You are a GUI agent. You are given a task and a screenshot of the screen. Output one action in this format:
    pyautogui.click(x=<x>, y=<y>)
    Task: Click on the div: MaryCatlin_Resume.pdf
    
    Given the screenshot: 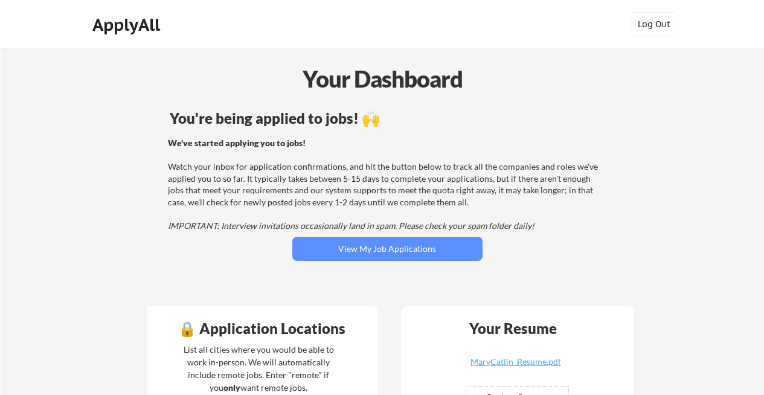 What is the action you would take?
    pyautogui.click(x=516, y=362)
    